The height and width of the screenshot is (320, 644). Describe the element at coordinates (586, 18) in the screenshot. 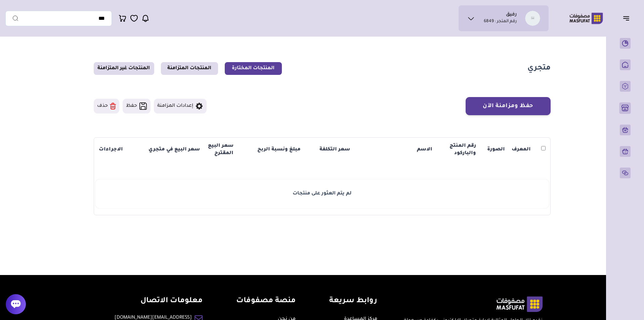

I see `img: Logo` at that location.